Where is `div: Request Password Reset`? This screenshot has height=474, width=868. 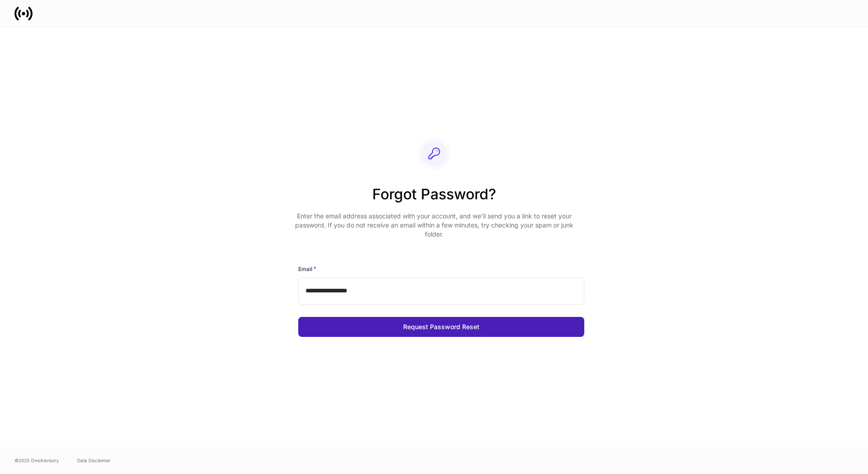 div: Request Password Reset is located at coordinates (441, 327).